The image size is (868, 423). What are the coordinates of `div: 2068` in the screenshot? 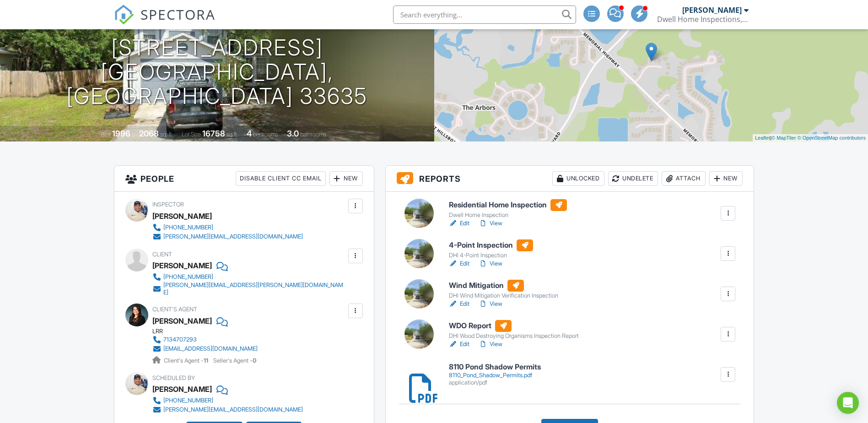 It's located at (149, 133).